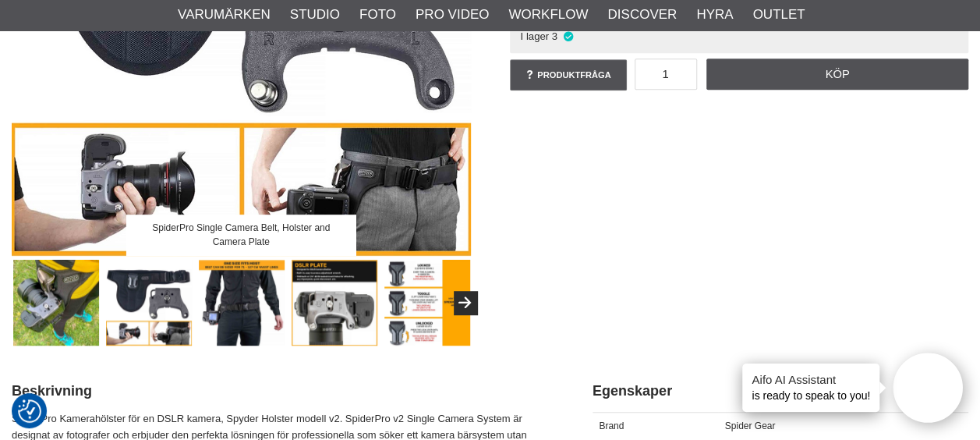 The width and height of the screenshot is (980, 440). Describe the element at coordinates (283, 391) in the screenshot. I see `h2: Beskrivning` at that location.